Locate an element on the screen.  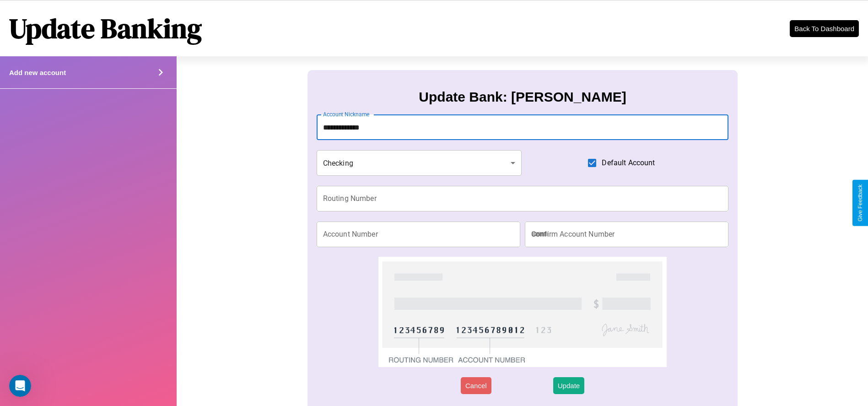
img: check is located at coordinates (523, 312).